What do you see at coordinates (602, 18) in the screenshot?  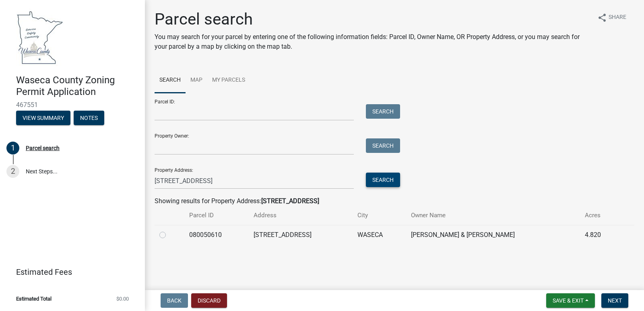 I see `i: share` at bounding box center [602, 18].